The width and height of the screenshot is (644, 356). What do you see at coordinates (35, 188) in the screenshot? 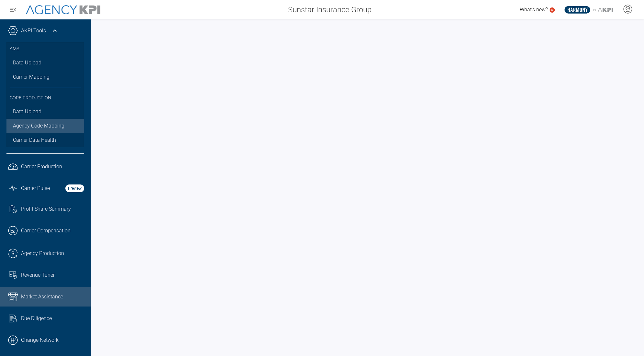
I see `span: Carrier Pulse` at bounding box center [35, 188].